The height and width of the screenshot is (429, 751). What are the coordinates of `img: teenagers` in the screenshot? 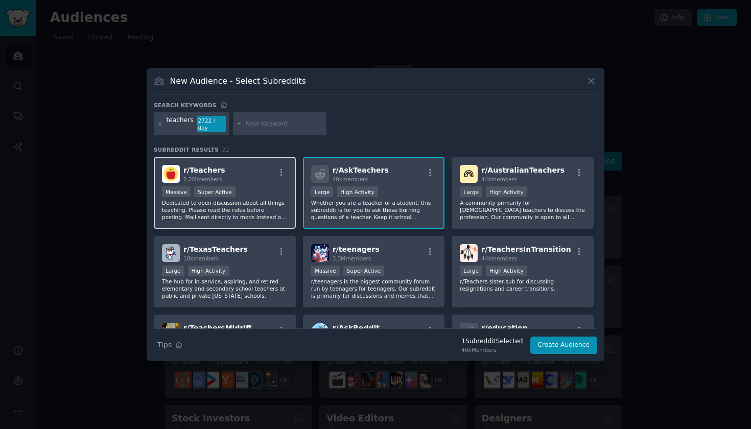 It's located at (320, 253).